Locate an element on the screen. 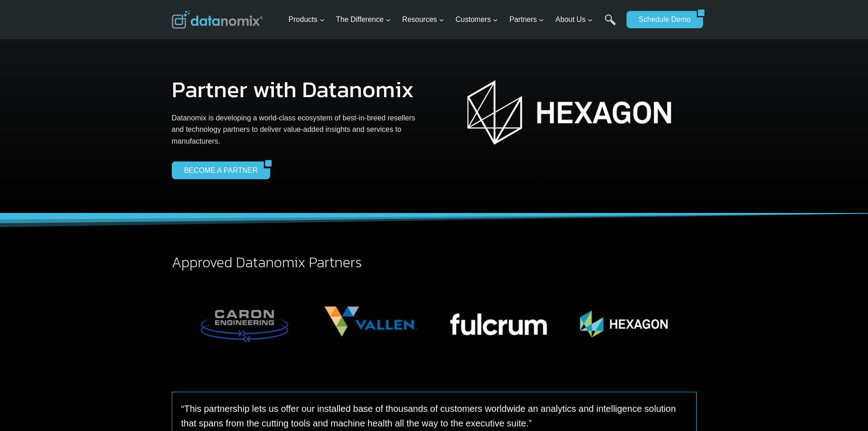  span: Partners is located at coordinates (527, 20).